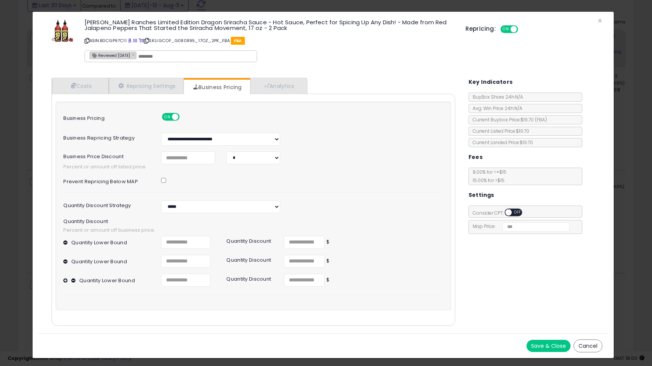  What do you see at coordinates (487, 176) in the screenshot?
I see `span: 8.00 % for <= $15` at bounding box center [487, 176].